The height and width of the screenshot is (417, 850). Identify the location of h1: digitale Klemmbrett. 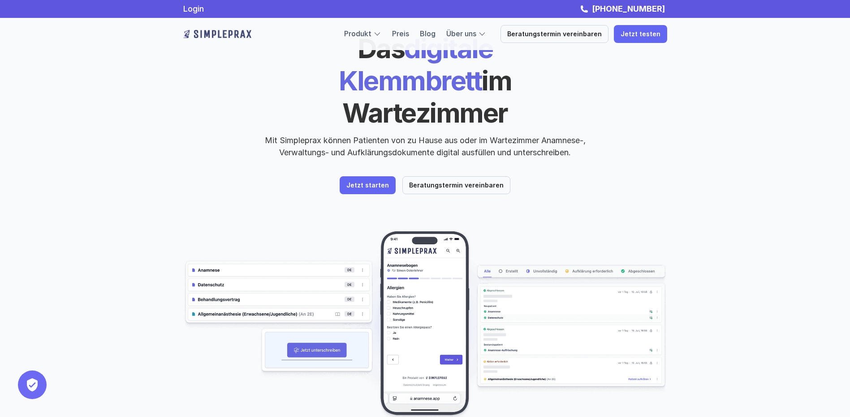
(425, 81).